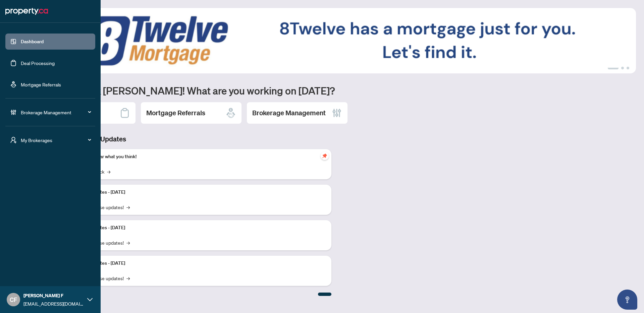 The height and width of the screenshot is (313, 644). What do you see at coordinates (324, 156) in the screenshot?
I see `span: pushpin` at bounding box center [324, 156].